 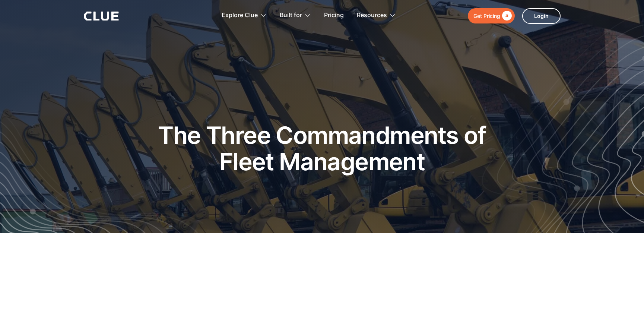 What do you see at coordinates (372, 15) in the screenshot?
I see `div: Resources` at bounding box center [372, 15].